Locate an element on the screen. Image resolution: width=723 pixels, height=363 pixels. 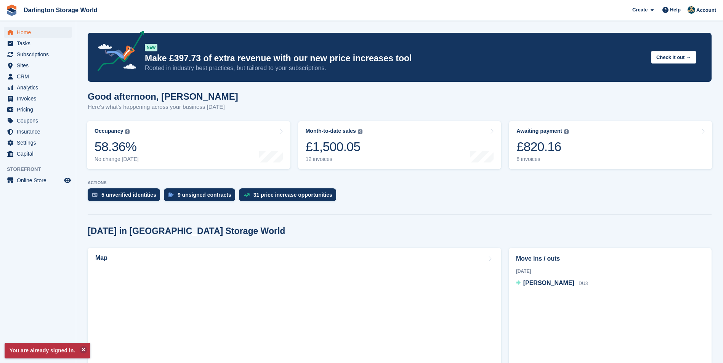
span: Tasks is located at coordinates (40, 43).